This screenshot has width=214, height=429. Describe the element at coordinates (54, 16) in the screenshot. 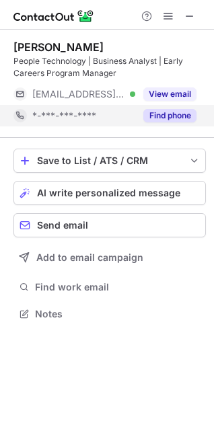

I see `img: ContactOut v5.3.10` at that location.